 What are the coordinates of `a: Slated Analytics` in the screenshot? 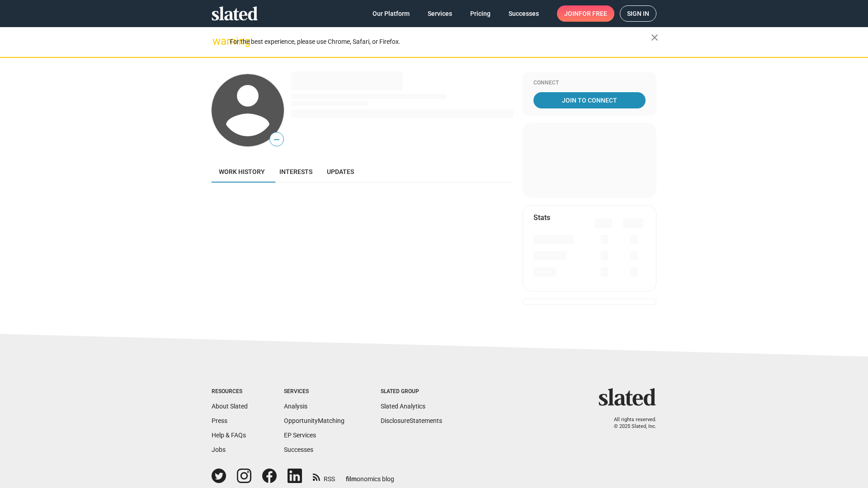 It's located at (403, 406).